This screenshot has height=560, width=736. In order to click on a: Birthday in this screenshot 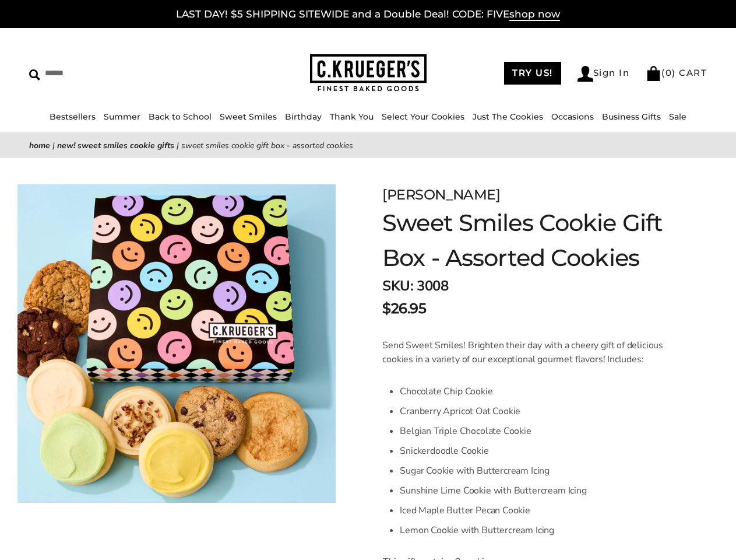, I will do `click(303, 116)`.